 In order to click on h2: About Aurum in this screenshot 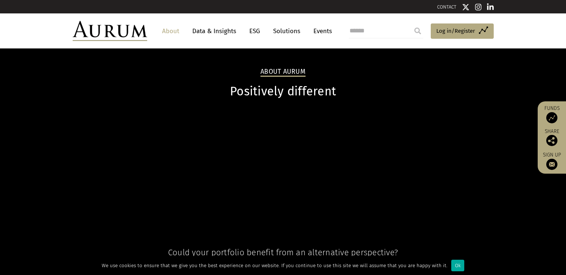, I will do `click(283, 72)`.